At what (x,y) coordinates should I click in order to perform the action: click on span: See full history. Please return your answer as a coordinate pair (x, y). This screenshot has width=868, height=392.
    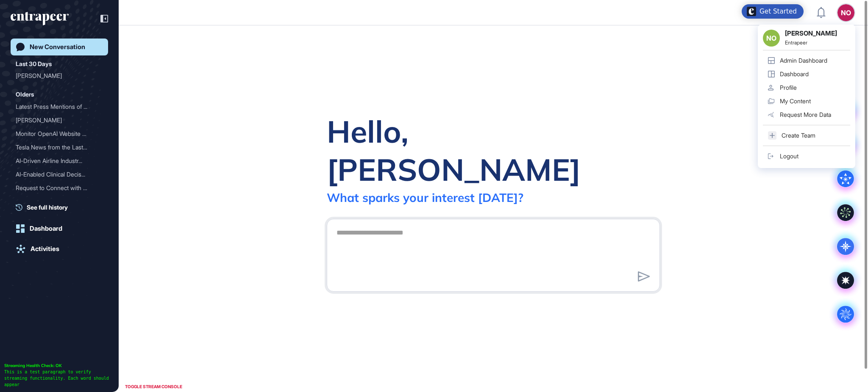
    Looking at the image, I should click on (47, 207).